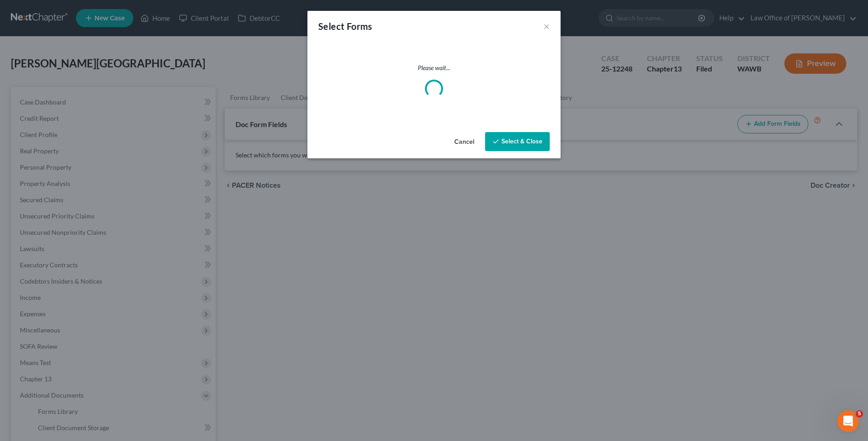  Describe the element at coordinates (859, 414) in the screenshot. I see `span: 5` at that location.